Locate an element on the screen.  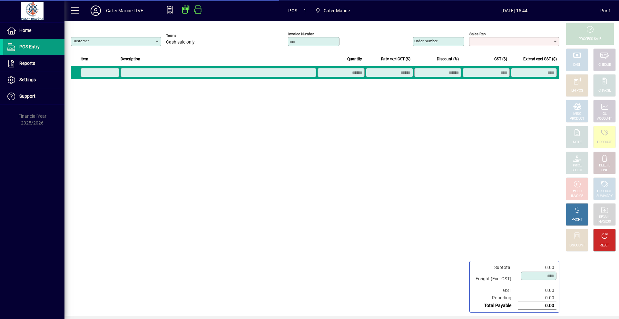
td: Total Payable is located at coordinates (495, 306).